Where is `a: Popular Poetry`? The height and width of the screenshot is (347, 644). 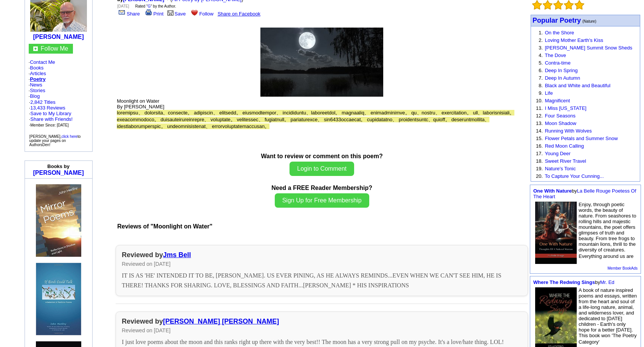 a: Popular Poetry is located at coordinates (556, 20).